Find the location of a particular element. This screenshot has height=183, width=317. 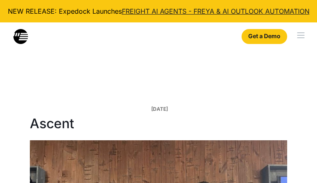

div: menu is located at coordinates (304, 36).